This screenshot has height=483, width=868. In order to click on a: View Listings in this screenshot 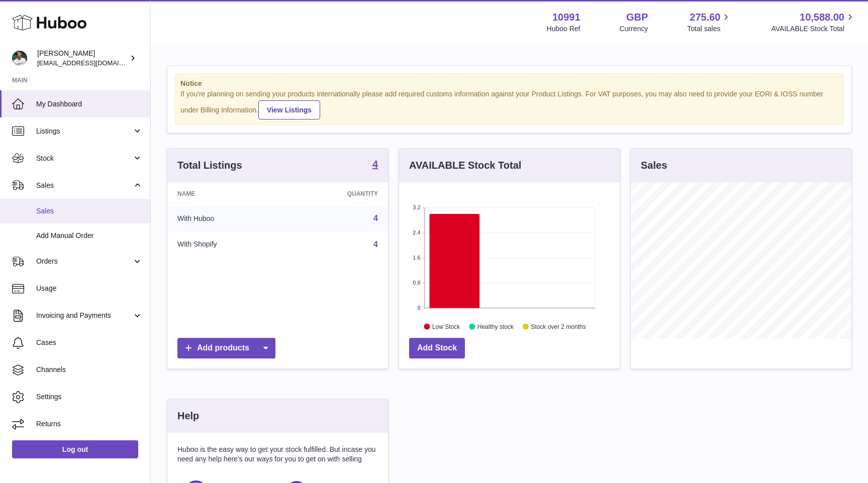, I will do `click(289, 110)`.